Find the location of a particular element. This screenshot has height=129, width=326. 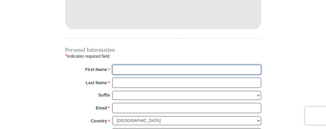

strong: First Name is located at coordinates (96, 70).